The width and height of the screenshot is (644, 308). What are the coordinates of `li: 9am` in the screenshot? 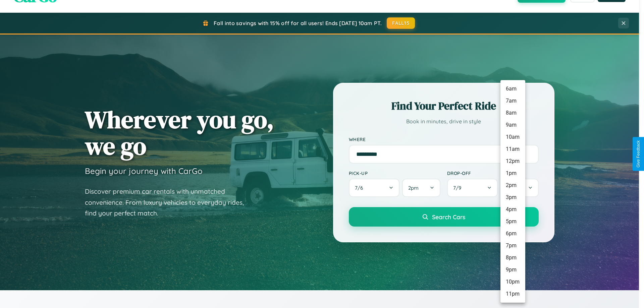 It's located at (513, 125).